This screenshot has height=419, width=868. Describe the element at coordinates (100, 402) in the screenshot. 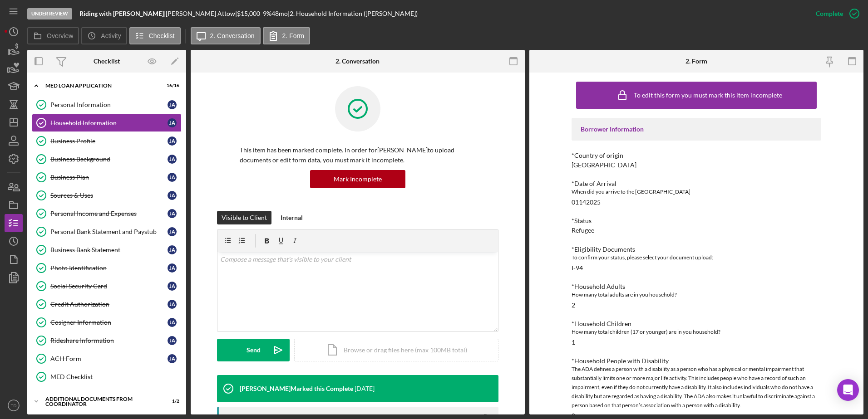

I see `div: Additional Documents from Coordinator` at that location.